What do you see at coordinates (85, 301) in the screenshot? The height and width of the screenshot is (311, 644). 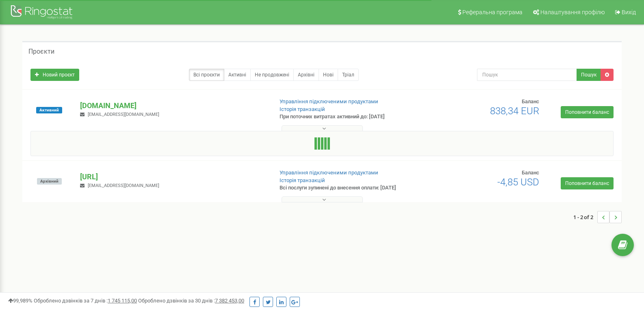 I see `span: Оброблено дзвінків за 7 днів :` at bounding box center [85, 301].